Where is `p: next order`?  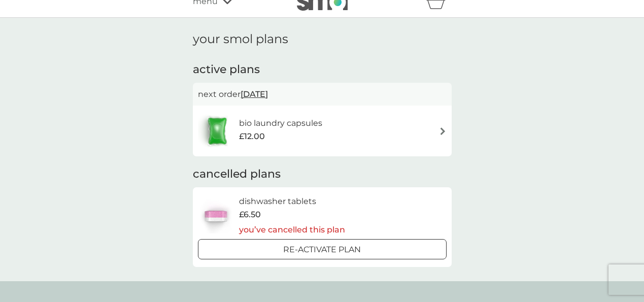
p: next order is located at coordinates (322, 95).